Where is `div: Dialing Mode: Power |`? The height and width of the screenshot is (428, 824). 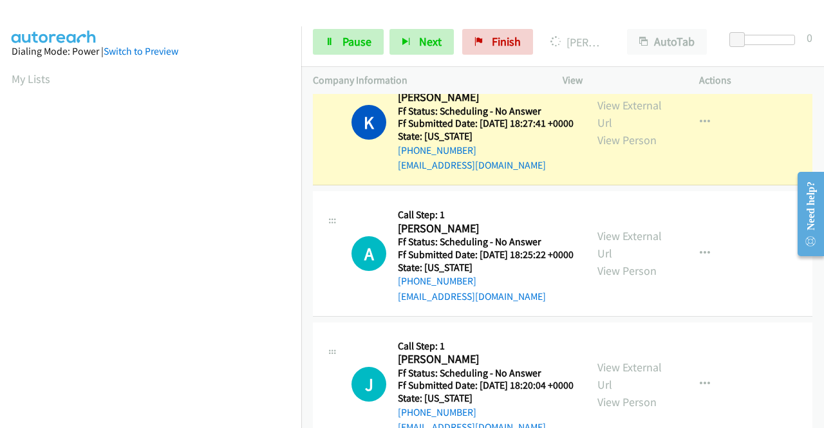 div: Dialing Mode: Power | is located at coordinates (151, 51).